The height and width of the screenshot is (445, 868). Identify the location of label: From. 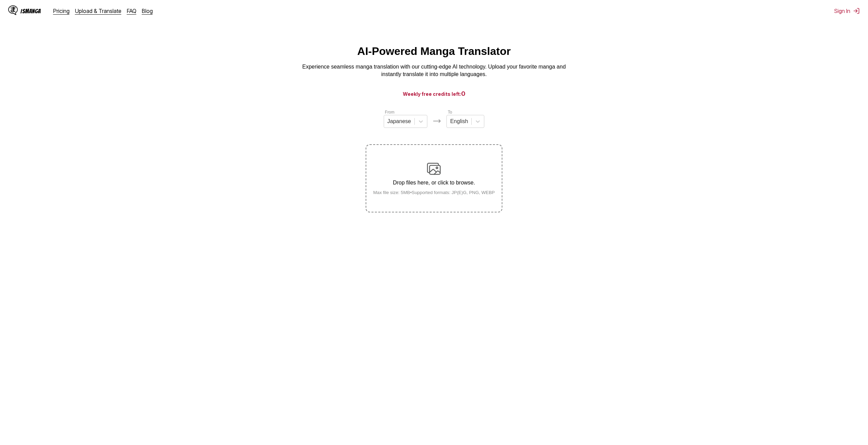
(389, 112).